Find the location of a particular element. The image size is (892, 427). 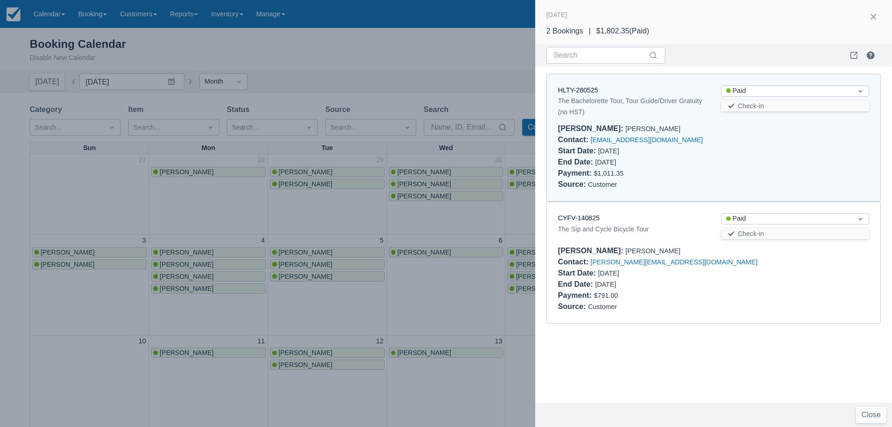

div: The Bachelorette Tour, Tour Guide/Driver Gratuity (no HST) is located at coordinates (632, 106).